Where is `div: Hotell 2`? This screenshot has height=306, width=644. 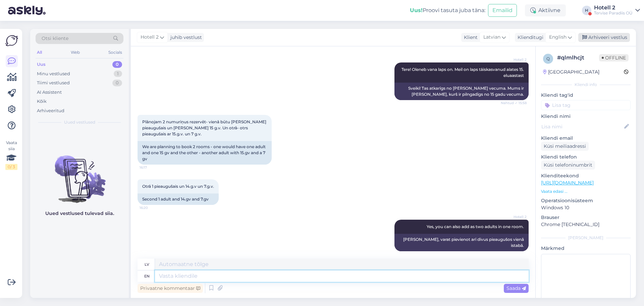 div: Hotell 2 is located at coordinates (613, 8).